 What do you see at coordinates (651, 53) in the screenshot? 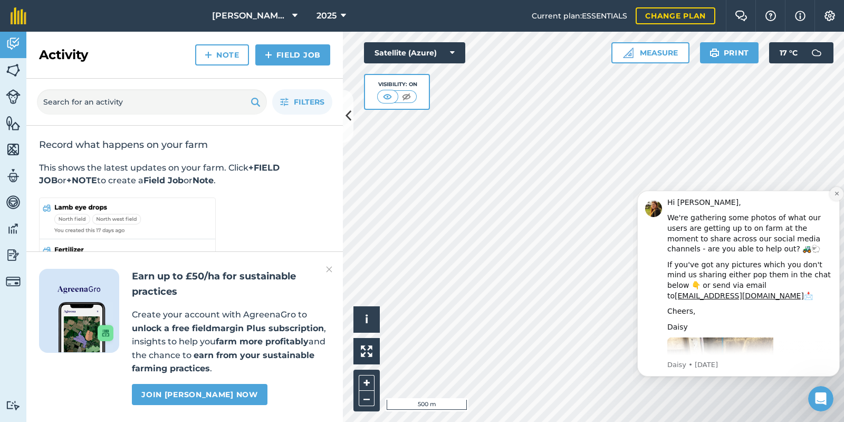
I see `button: Measure` at bounding box center [651, 53].